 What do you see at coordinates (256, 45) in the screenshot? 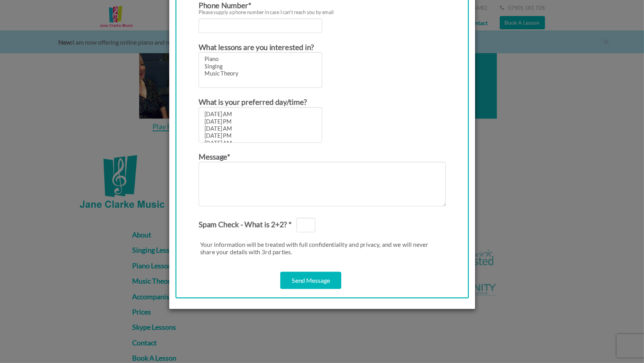
I see `label: What lessons are you interested in?` at bounding box center [256, 45].